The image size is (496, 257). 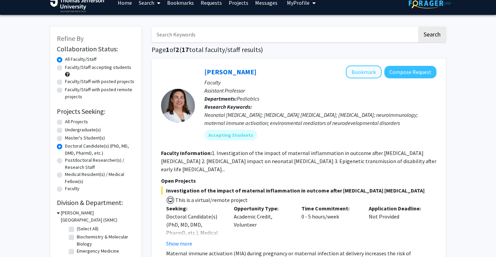 What do you see at coordinates (397, 209) in the screenshot?
I see `p: Application Deadline:` at bounding box center [397, 209].